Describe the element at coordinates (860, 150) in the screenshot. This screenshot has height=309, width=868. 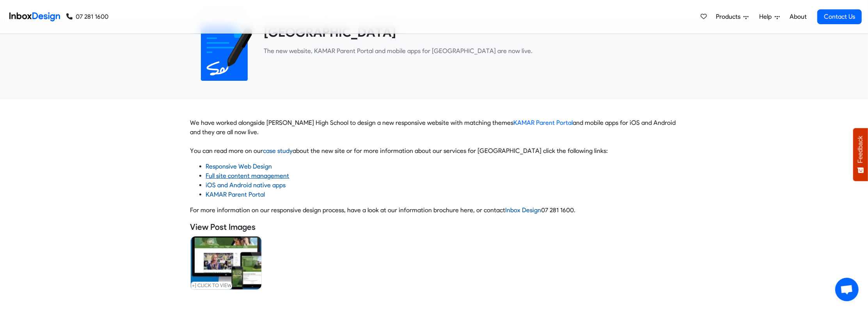
I see `span: Feedback` at that location.